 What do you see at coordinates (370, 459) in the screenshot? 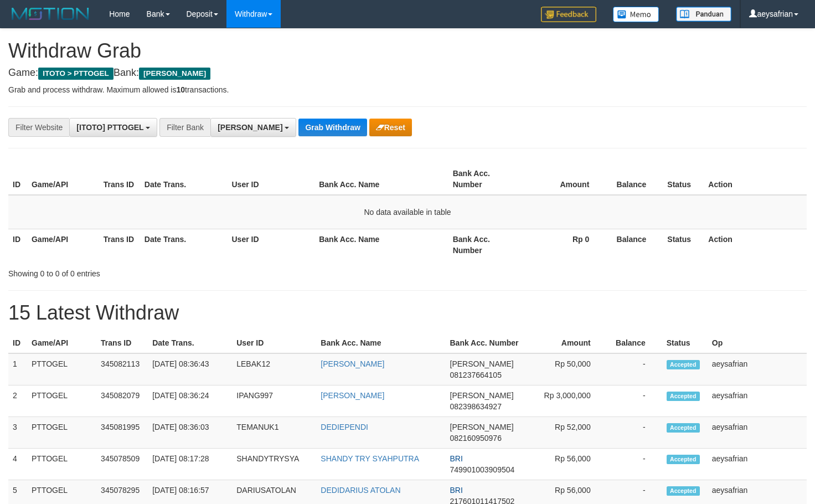
I see `a: SHANDY TRY SYAHPUTRA` at bounding box center [370, 459].